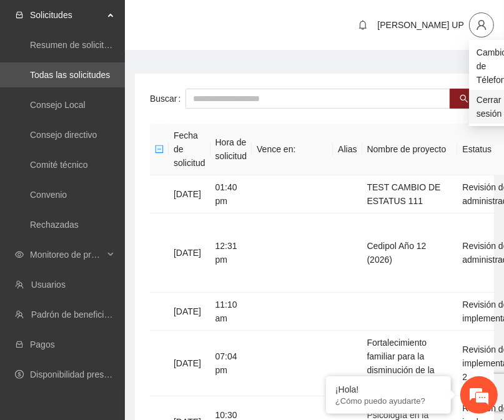 The width and height of the screenshot is (504, 420). Describe the element at coordinates (19, 15) in the screenshot. I see `span: inbox` at that location.